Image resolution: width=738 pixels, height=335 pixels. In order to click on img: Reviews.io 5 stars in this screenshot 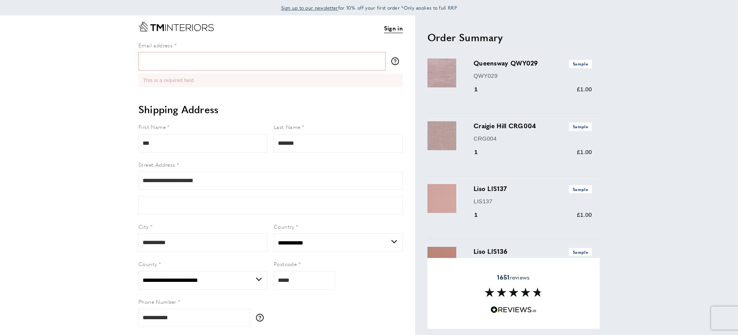, I will do `click(514, 309)`.